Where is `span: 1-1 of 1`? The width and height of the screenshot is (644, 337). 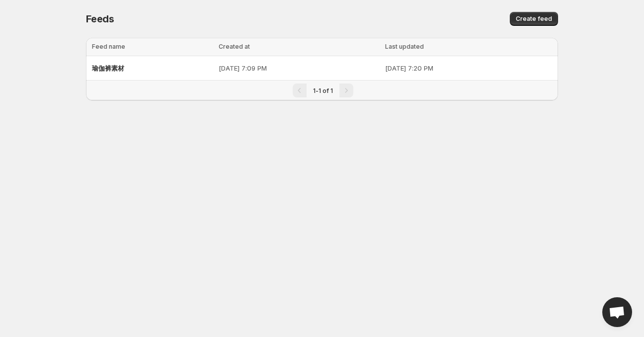 span: 1-1 of 1 is located at coordinates (323, 91).